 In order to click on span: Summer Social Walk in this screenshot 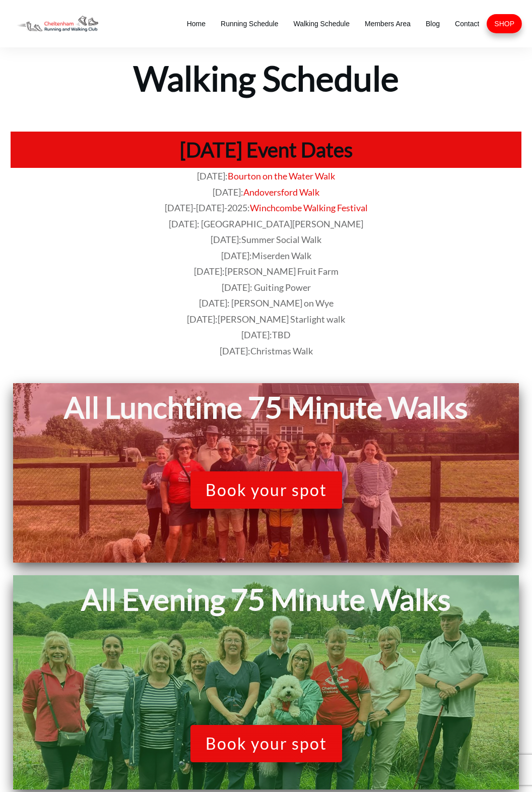, I will do `click(281, 240)`.